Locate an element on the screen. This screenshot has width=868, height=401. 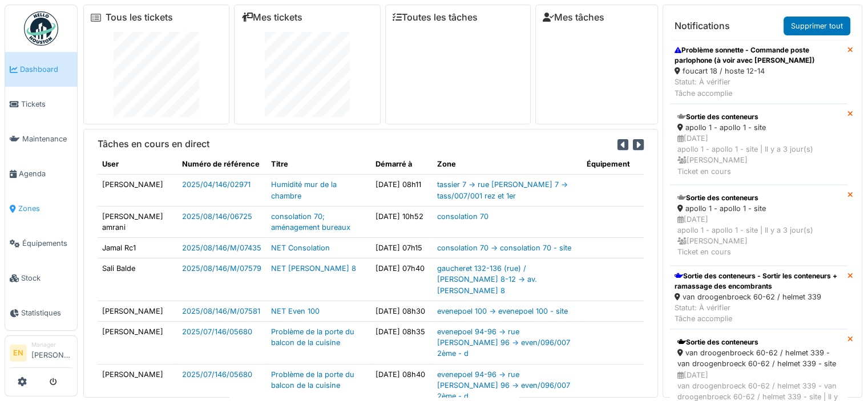
div: van droogenbroeck 60-62 / helmet 339 - van droogenbroeck 60-62 / helmet 339 - site is located at coordinates (758, 358).